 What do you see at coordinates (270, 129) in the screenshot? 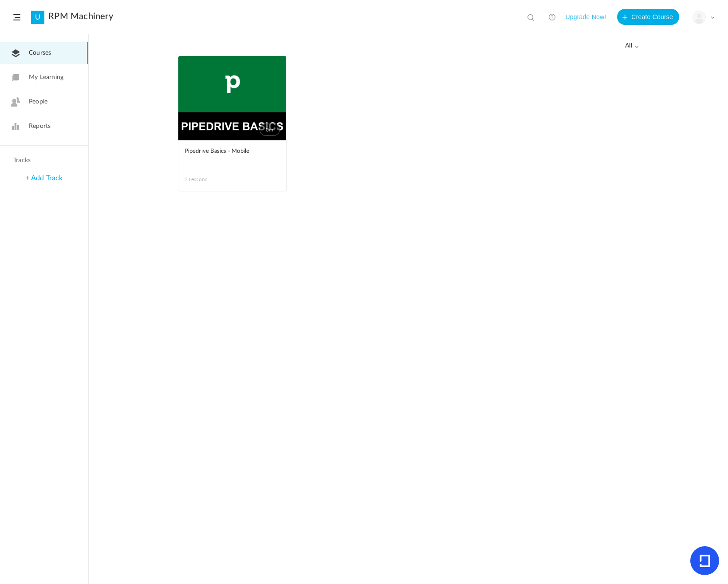
I see `span: 0m` at bounding box center [270, 129].